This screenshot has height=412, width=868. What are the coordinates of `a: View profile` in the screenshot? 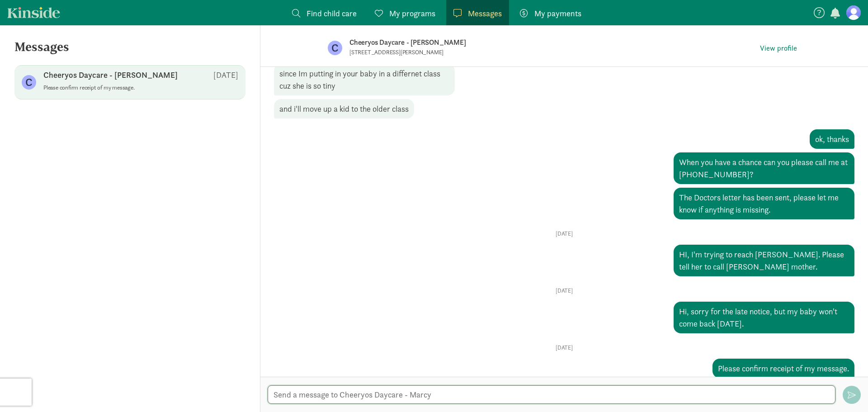 It's located at (778, 48).